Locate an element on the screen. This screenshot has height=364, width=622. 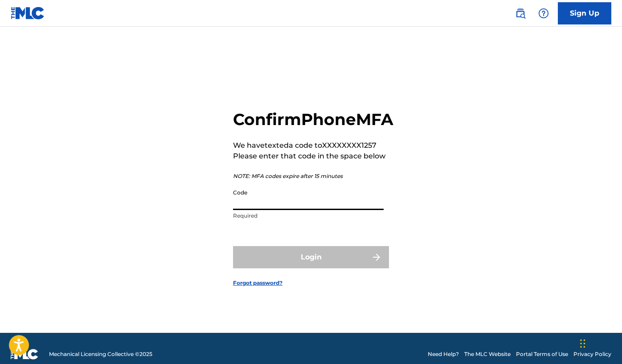
img: logo is located at coordinates (24, 354).